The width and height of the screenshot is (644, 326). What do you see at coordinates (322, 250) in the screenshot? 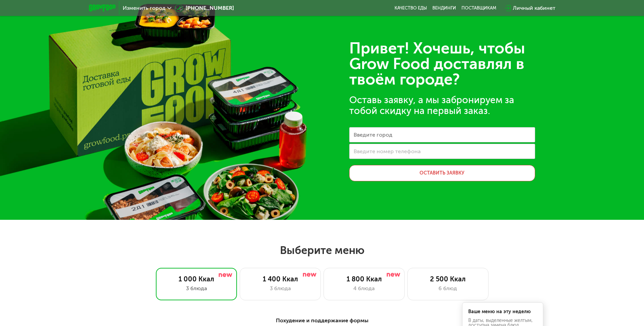
I see `h2: Выберите меню` at bounding box center [322, 250].